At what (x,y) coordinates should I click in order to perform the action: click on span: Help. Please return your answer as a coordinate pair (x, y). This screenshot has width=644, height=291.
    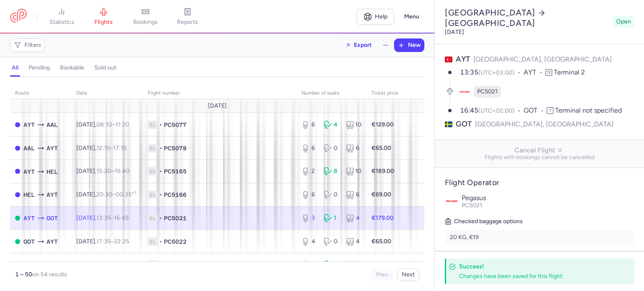
    Looking at the image, I should click on (381, 17).